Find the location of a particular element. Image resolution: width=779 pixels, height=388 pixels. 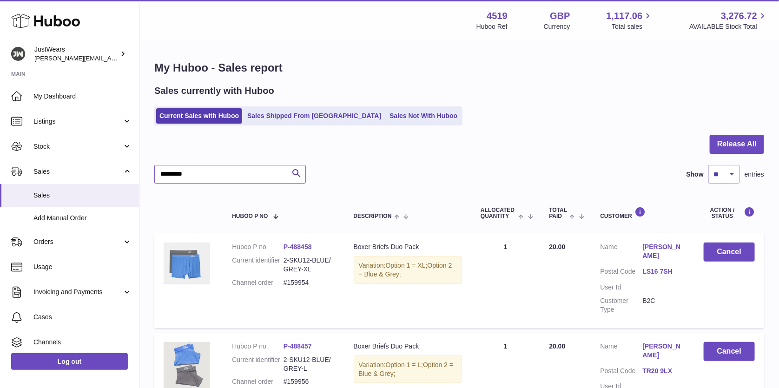

td: 1 is located at coordinates (505, 280).